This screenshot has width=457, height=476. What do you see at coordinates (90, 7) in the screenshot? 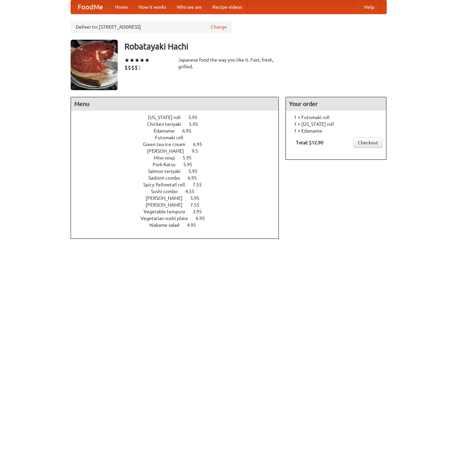
I see `a: FoodMe` at bounding box center [90, 7].